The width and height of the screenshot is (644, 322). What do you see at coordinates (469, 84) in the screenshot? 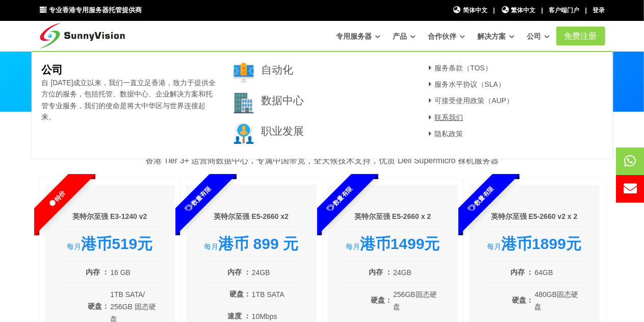
I see `font: 服务水平协议（SLA）` at bounding box center [469, 84].